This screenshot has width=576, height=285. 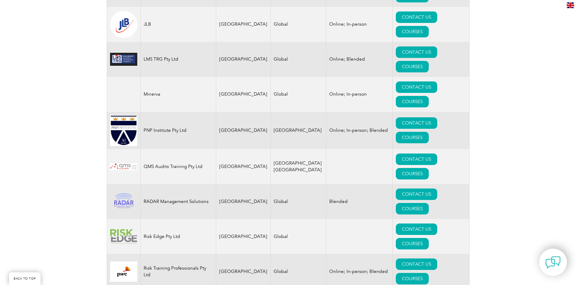 What do you see at coordinates (25, 279) in the screenshot?
I see `a: BACK TO TOP` at bounding box center [25, 279].